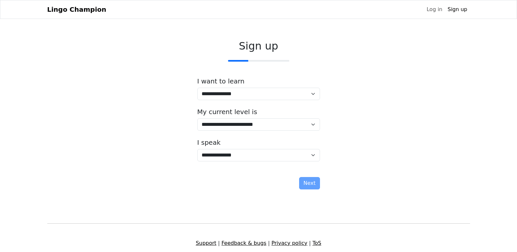 The image size is (517, 252). What do you see at coordinates (244, 243) in the screenshot?
I see `a: Feedback & bugs` at bounding box center [244, 243].